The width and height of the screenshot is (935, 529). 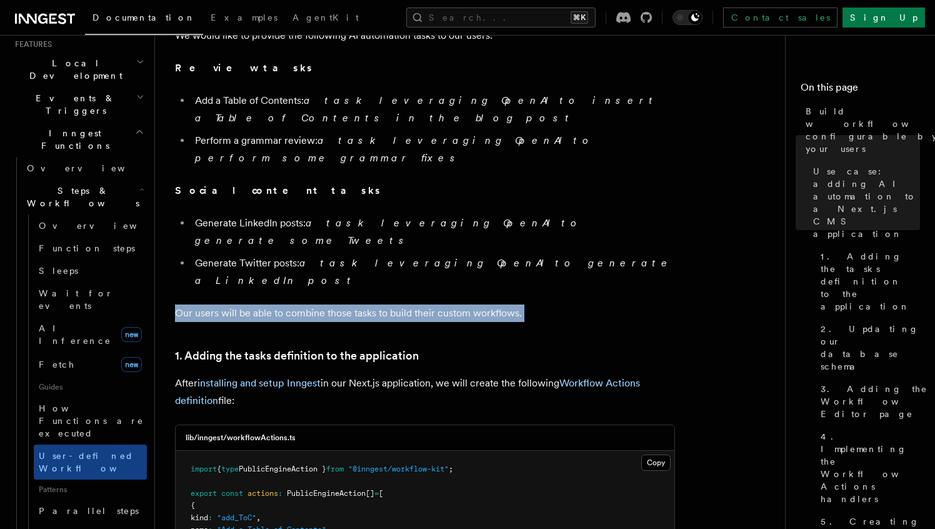 What do you see at coordinates (78, 139) in the screenshot?
I see `button: Inngest Functions` at bounding box center [78, 139].